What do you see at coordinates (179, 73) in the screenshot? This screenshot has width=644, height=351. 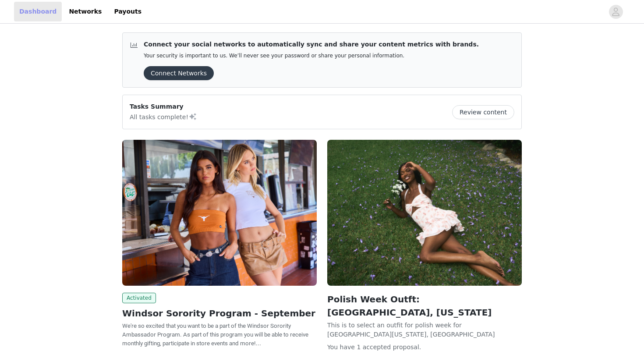 I see `button: Connect Networks` at bounding box center [179, 73].